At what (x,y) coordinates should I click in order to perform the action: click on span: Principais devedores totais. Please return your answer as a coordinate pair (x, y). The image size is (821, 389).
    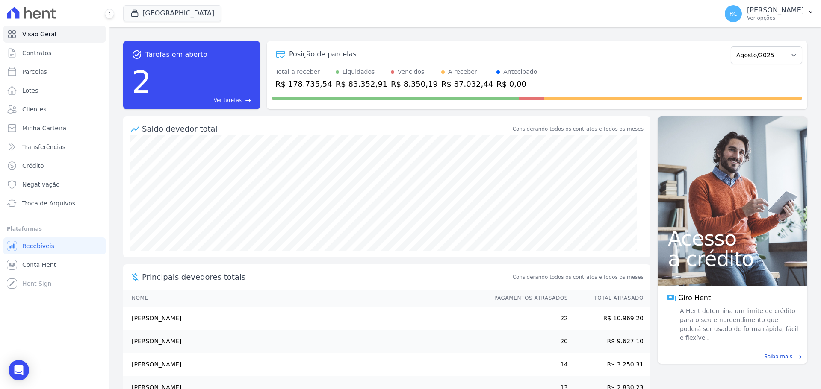
    Looking at the image, I should click on (326, 277).